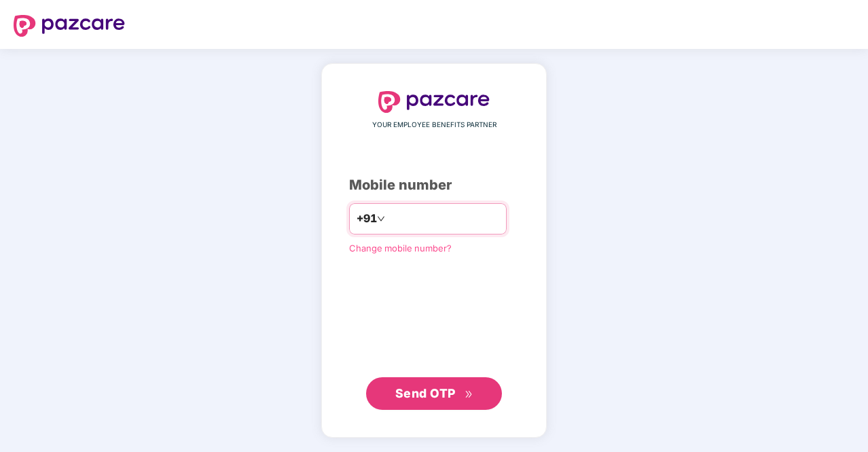  What do you see at coordinates (434, 185) in the screenshot?
I see `div: Mobile number` at bounding box center [434, 185].